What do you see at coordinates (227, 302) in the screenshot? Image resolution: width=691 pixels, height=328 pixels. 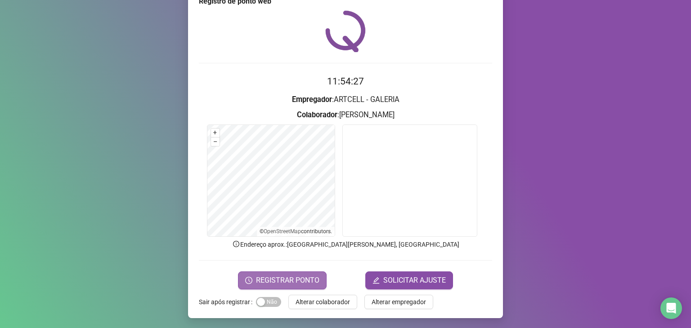 I see `label: Sair após registrar` at bounding box center [227, 302].